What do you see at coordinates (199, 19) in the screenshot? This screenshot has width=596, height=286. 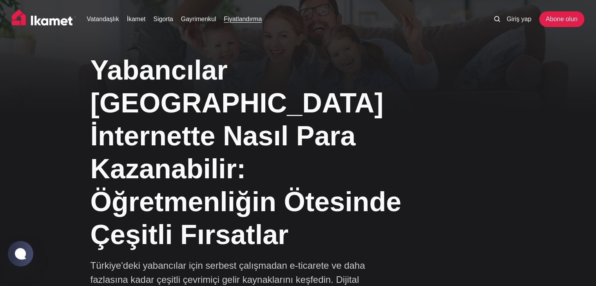 I see `font: Gayrimenkul` at bounding box center [199, 19].